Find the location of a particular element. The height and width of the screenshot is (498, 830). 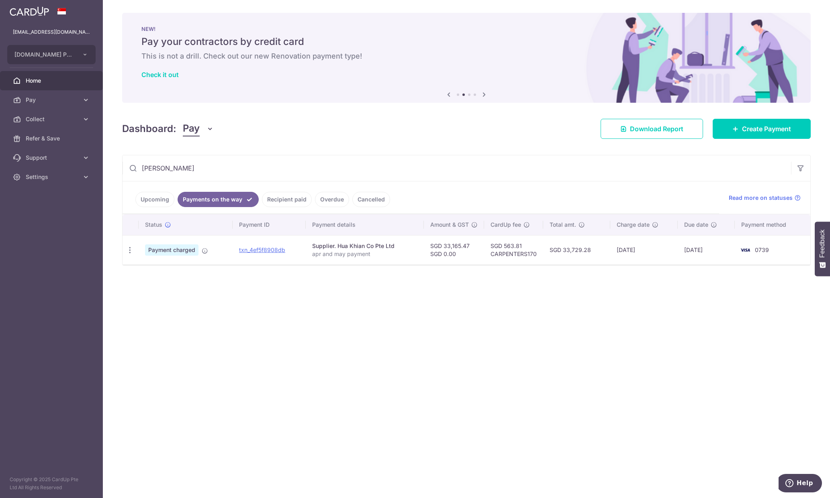

span: Collect is located at coordinates (52, 119).